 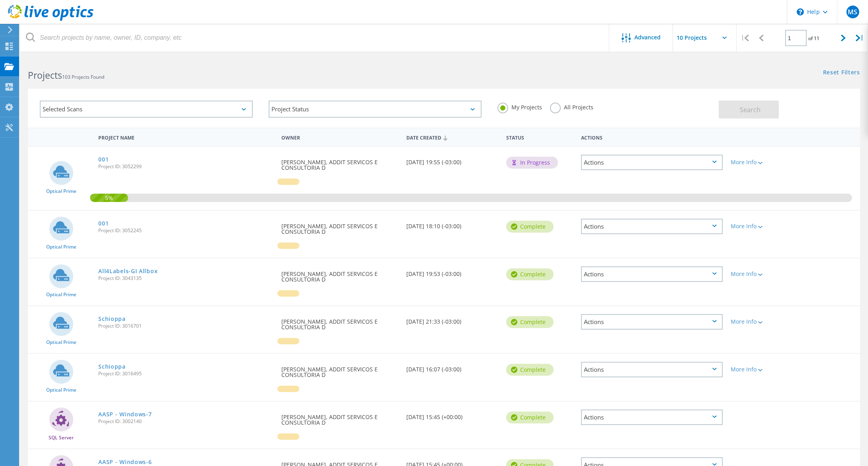 What do you see at coordinates (186, 137) in the screenshot?
I see `div: Project Name` at bounding box center [186, 137].